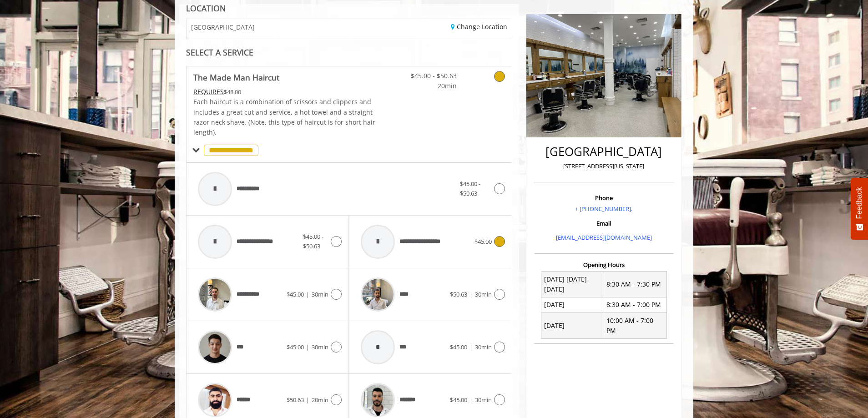 This screenshot has height=418, width=868. I want to click on b: The Made Man Haircut, so click(236, 77).